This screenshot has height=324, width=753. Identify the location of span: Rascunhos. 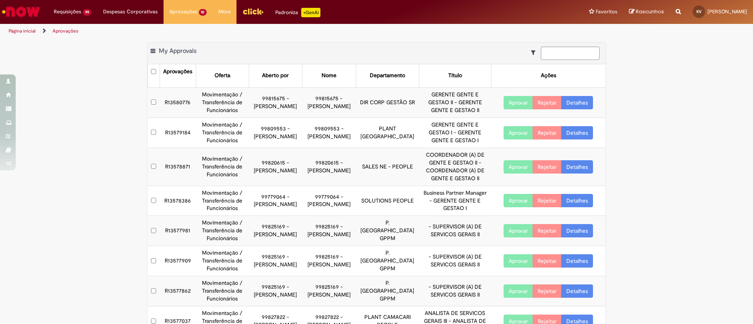
(650, 11).